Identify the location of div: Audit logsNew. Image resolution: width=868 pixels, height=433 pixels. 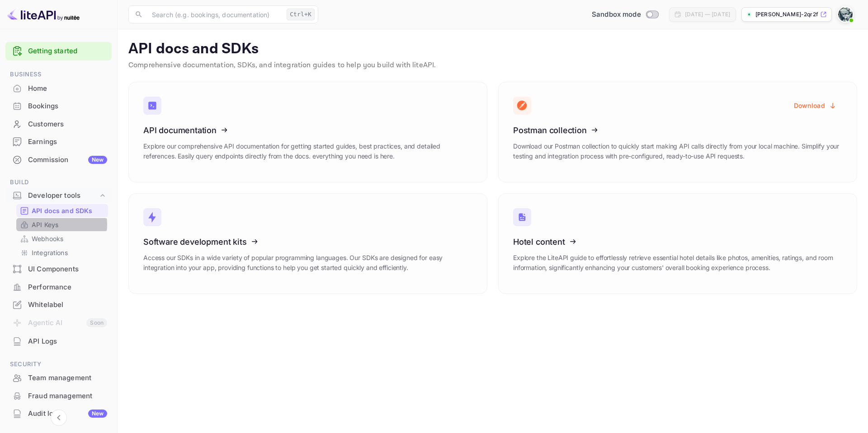
(58, 414).